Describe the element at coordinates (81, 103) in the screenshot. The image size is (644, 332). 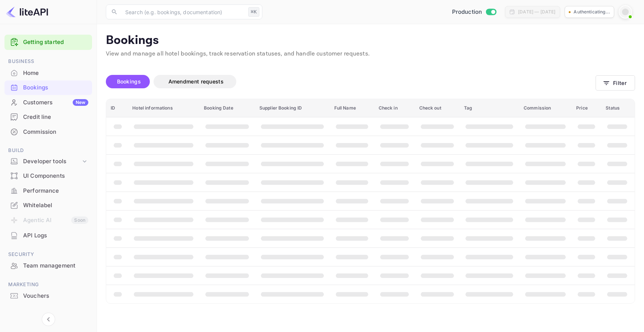
I see `div: New` at that location.